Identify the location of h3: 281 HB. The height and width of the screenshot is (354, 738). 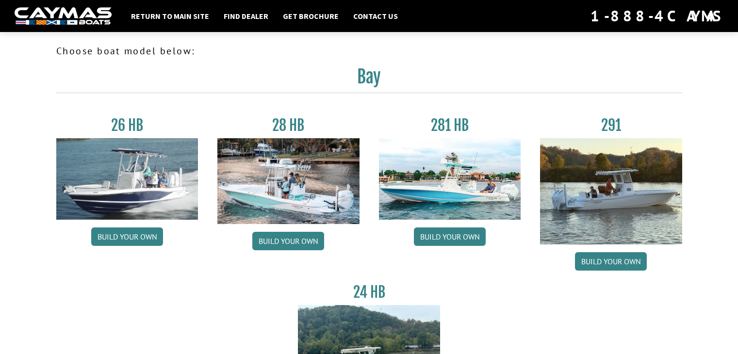
(450, 125).